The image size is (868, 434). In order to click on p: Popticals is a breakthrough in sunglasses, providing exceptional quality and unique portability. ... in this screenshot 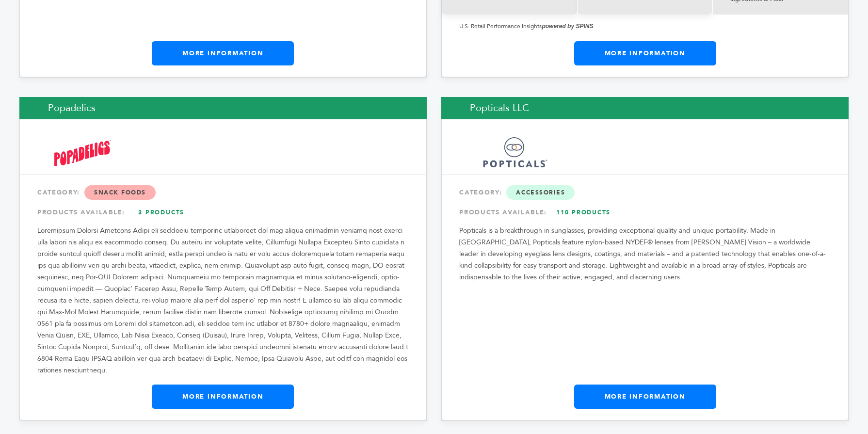, I will do `click(645, 254)`.